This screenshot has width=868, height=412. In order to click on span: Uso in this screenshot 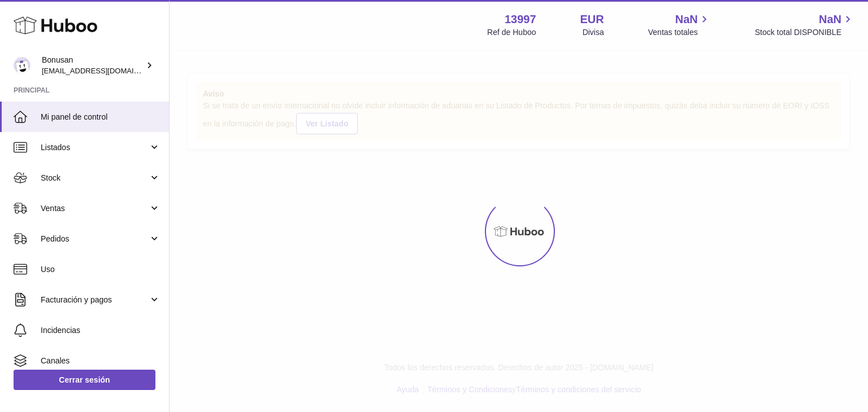, I will do `click(101, 270)`.